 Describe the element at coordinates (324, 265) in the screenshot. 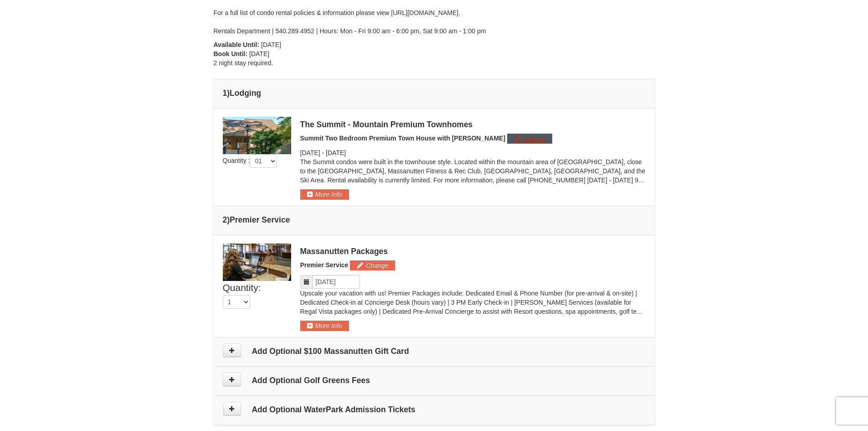

I see `span: Premier Service` at that location.